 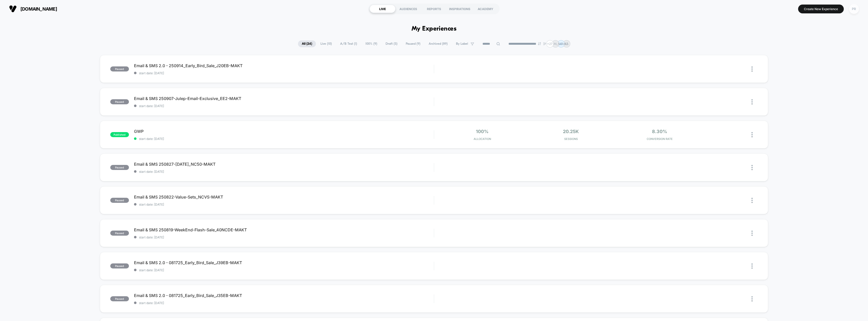 What do you see at coordinates (434, 9) in the screenshot?
I see `div: REPORTS` at bounding box center [434, 9].